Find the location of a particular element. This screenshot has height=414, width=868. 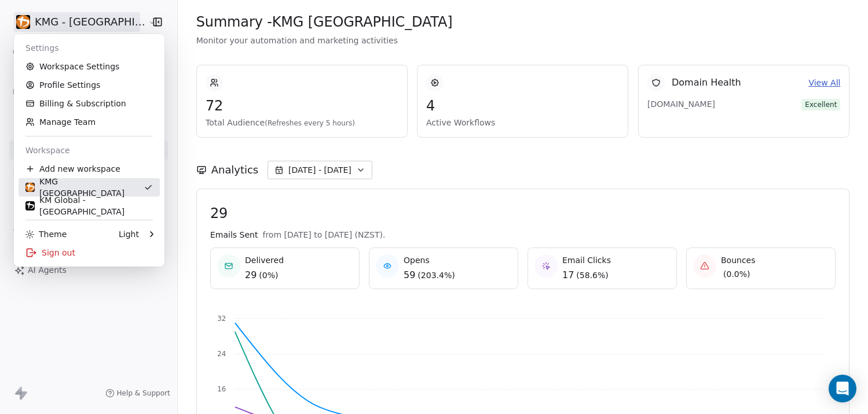

div: Add new workspace is located at coordinates (89, 169).